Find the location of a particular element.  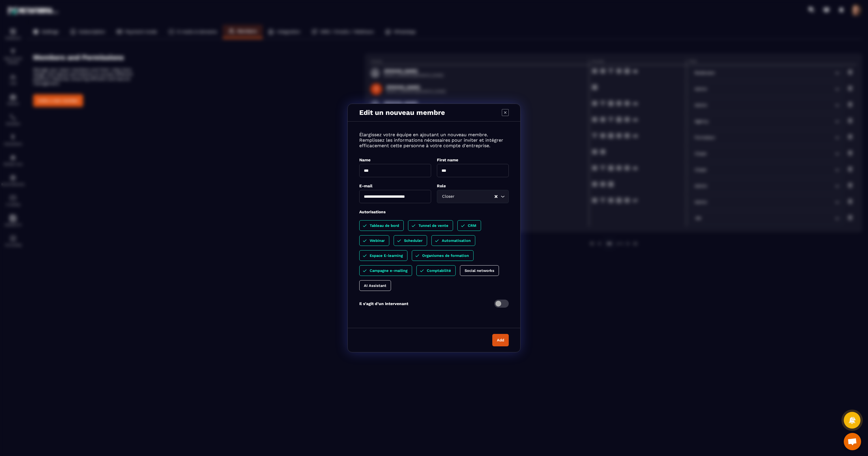

p: Il s’agit d’un Intervenant is located at coordinates (384, 304).